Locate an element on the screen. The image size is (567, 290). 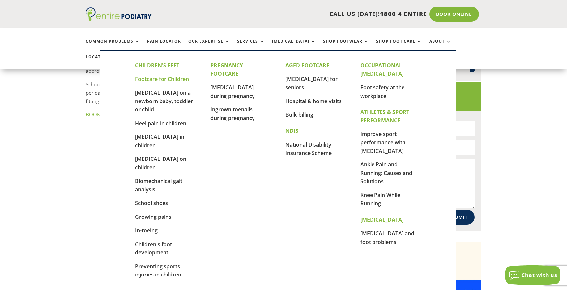
strong: NDIS is located at coordinates (292, 131).